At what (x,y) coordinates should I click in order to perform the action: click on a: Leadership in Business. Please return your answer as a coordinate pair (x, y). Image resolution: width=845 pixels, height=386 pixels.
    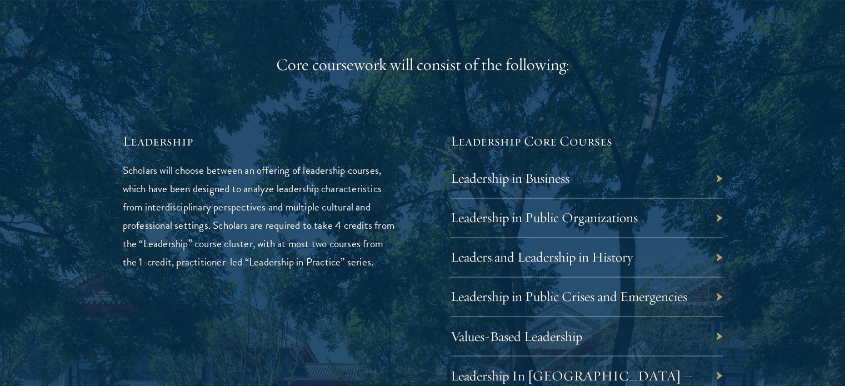
    Looking at the image, I should click on (510, 178).